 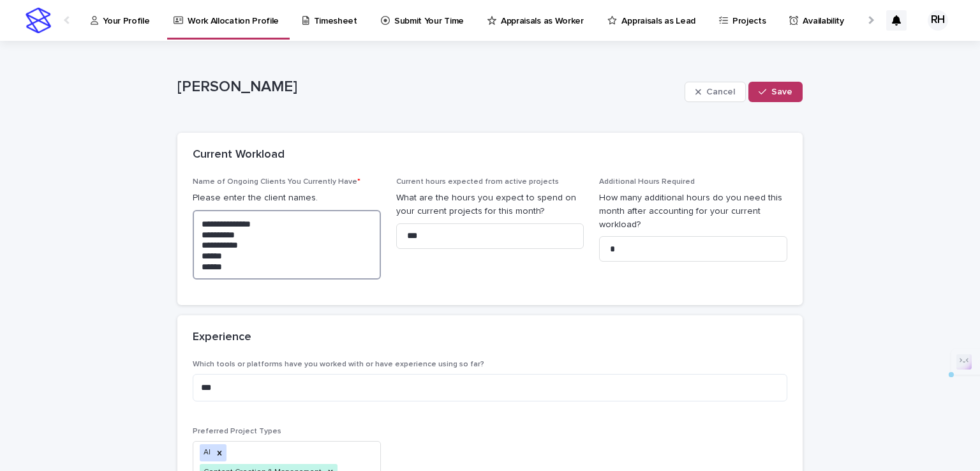 I want to click on span: Name of Ongoing Clients You Currently Have, so click(x=276, y=182).